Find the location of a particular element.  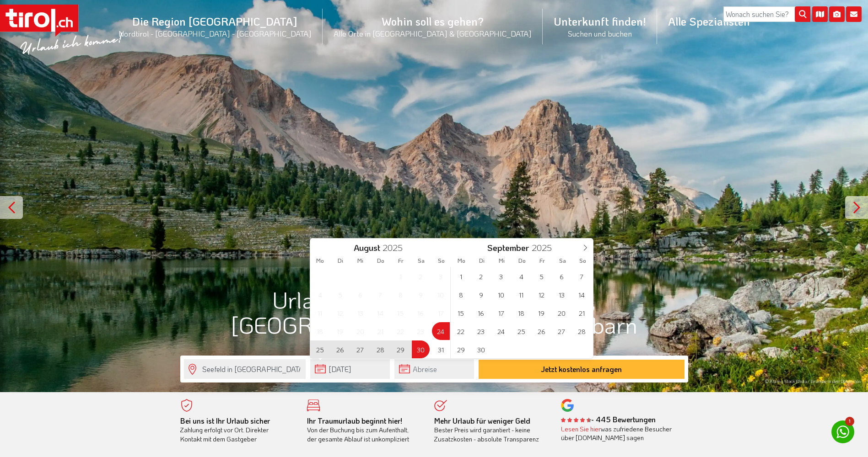

span: September 6, 2025 is located at coordinates (561, 276).